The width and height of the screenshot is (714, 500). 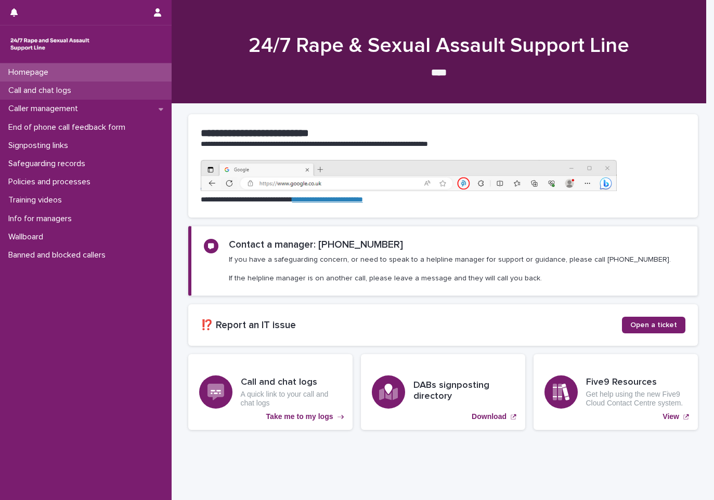 What do you see at coordinates (49, 164) in the screenshot?
I see `p: Safeguarding records` at bounding box center [49, 164].